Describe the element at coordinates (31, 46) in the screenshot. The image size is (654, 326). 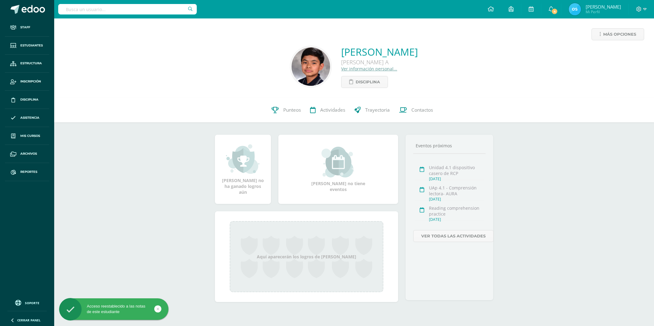
I see `span: Estudiantes` at that location.